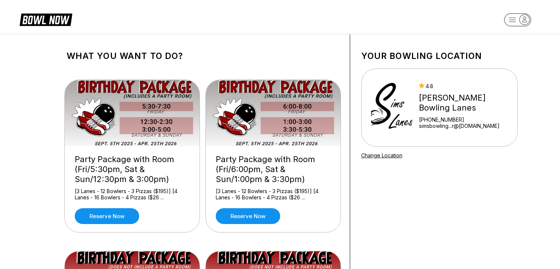 This screenshot has height=269, width=560. Describe the element at coordinates (273, 169) in the screenshot. I see `div: Party Package with Room (Fri/6:00pm, Sat & Sun/1:00pm & 3:30pm)` at that location.